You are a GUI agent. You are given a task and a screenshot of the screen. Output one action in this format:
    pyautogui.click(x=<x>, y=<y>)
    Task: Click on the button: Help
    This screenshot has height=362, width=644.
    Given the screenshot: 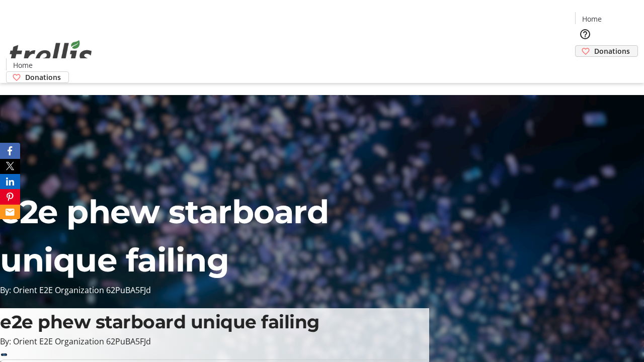 What is the action you would take?
    pyautogui.click(x=585, y=34)
    